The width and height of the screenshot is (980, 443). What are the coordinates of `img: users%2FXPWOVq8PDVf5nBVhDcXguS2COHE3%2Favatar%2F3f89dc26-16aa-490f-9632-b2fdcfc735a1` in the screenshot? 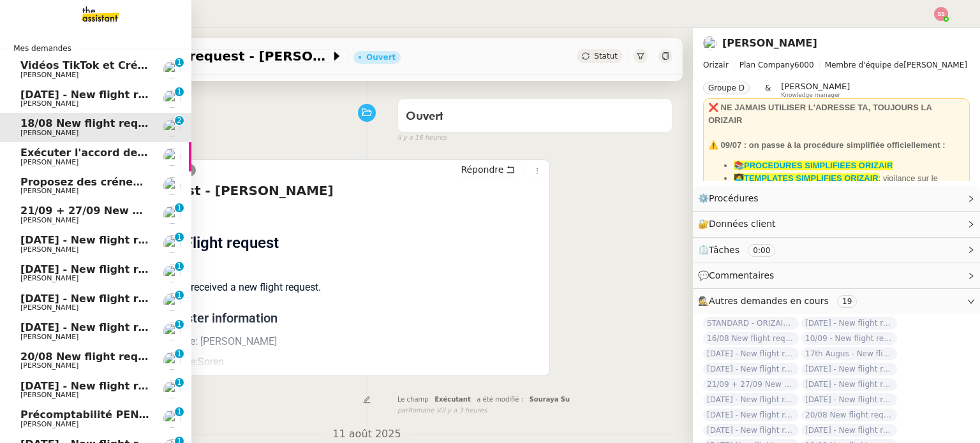 It's located at (173, 157).